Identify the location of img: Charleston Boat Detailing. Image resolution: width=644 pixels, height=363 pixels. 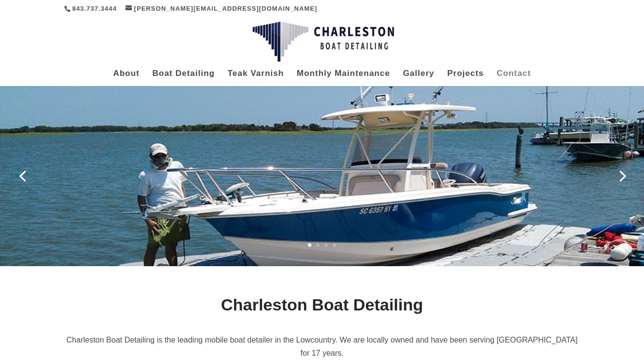
(323, 42).